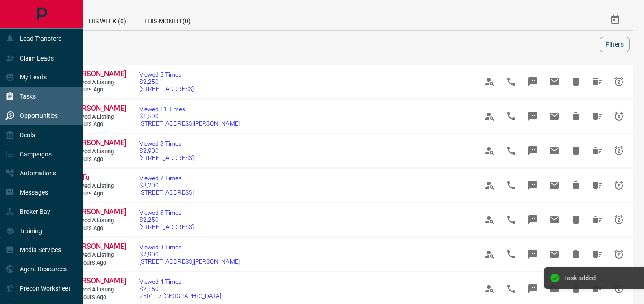  Describe the element at coordinates (166, 185) in the screenshot. I see `span: $3,200` at that location.